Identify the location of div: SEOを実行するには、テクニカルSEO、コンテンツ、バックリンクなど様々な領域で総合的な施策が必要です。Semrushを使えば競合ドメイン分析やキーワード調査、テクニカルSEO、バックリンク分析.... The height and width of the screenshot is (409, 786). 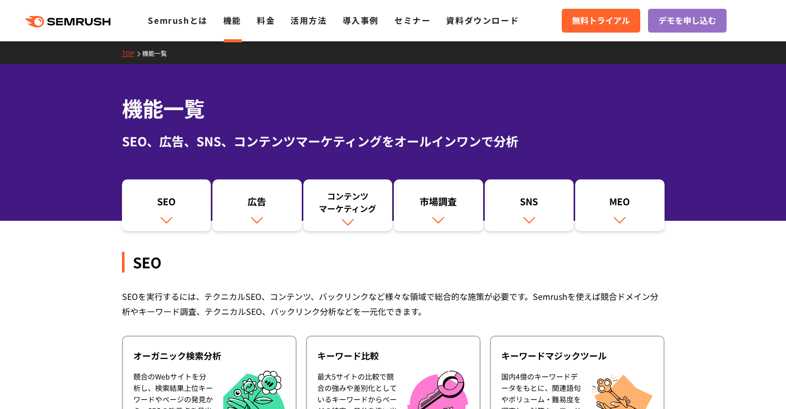
(393, 304).